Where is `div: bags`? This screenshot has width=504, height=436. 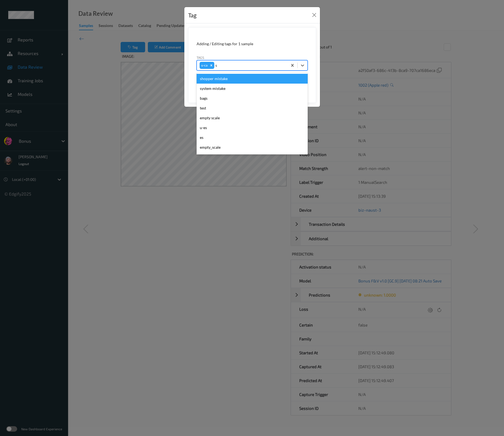
div: bags is located at coordinates (252, 98).